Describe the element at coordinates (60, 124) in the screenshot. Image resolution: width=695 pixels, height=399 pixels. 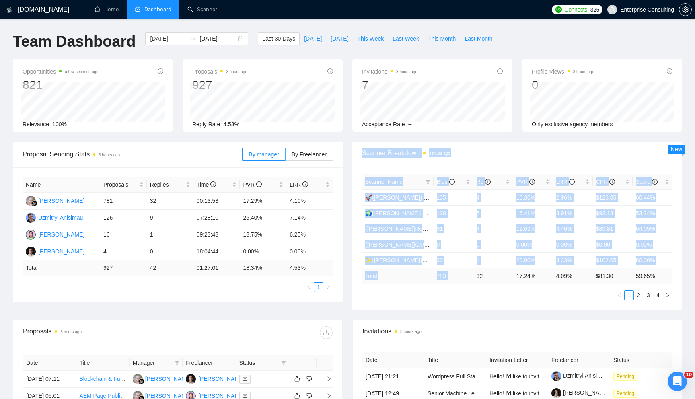
I see `span: 100%` at that location.